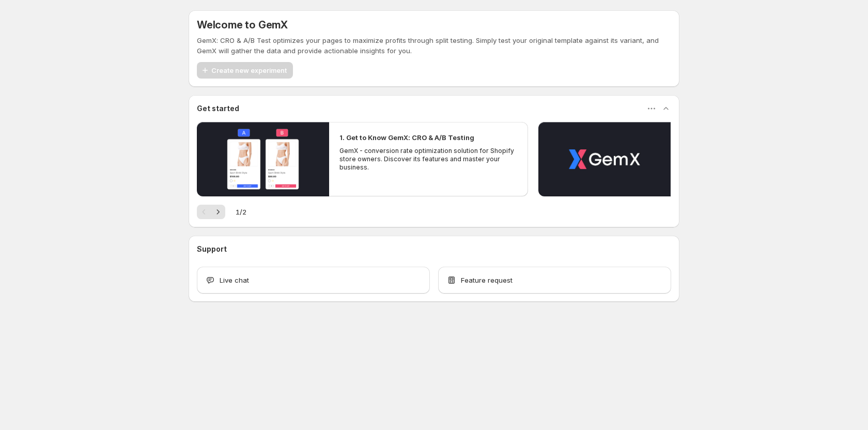 The image size is (868, 430). What do you see at coordinates (234, 280) in the screenshot?
I see `span: Live chat` at bounding box center [234, 280].